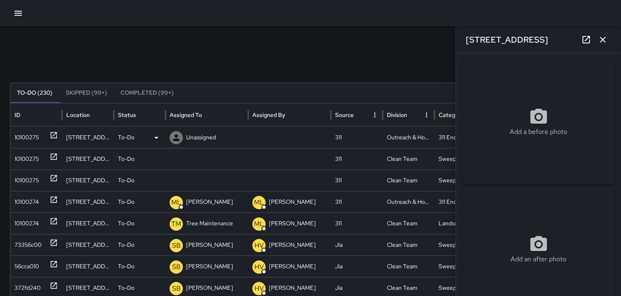 The height and width of the screenshot is (296, 621). What do you see at coordinates (209, 223) in the screenshot?
I see `p: Tree Maintenance` at bounding box center [209, 223].